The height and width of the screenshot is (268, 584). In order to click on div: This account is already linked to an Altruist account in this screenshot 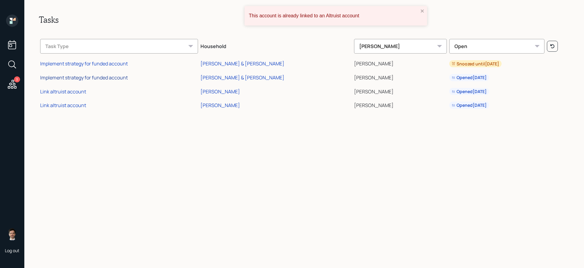, I will do `click(334, 16)`.